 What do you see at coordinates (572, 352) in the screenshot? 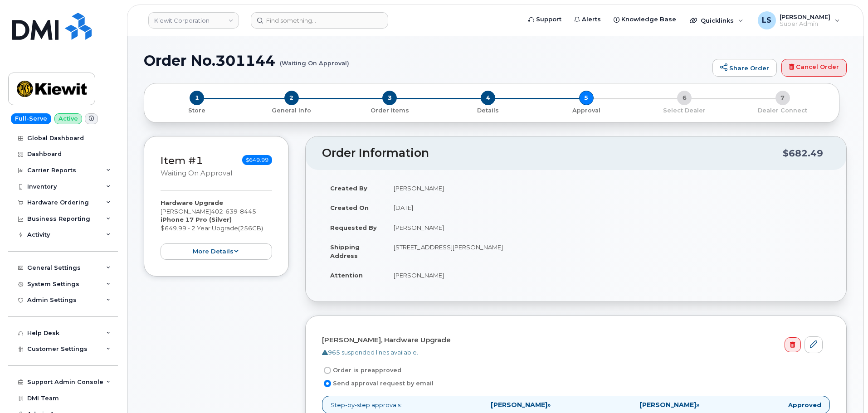
I see `div: 965 suspended lines available.` at bounding box center [572, 352].